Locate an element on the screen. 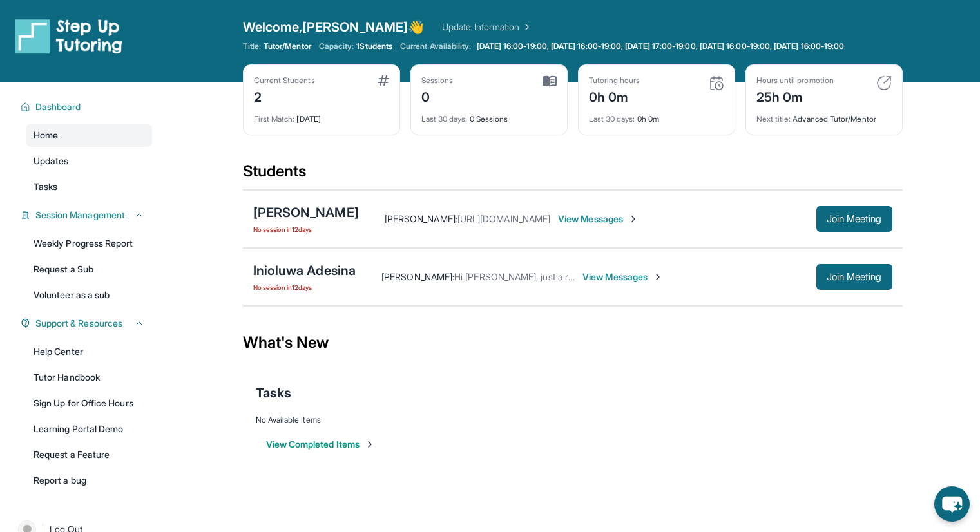  div: Tutoring hours is located at coordinates (615, 80).